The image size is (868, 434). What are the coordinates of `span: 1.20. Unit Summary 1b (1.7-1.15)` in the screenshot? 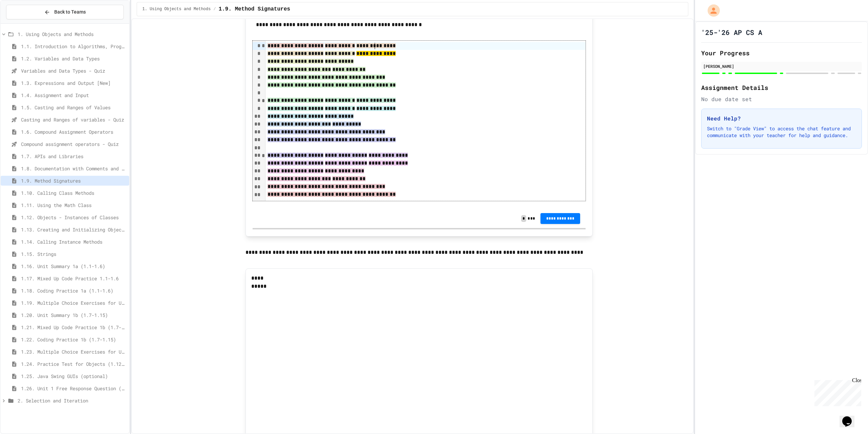 It's located at (74, 315).